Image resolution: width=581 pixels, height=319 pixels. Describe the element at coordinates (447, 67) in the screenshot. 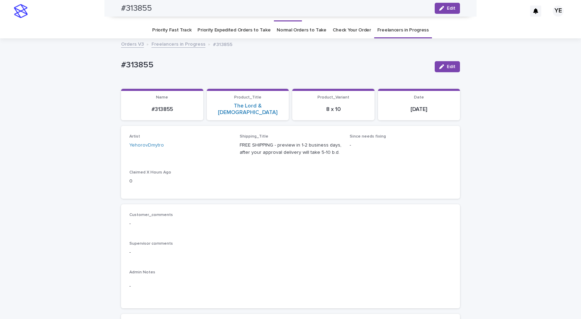

I see `button: Edit` at that location.